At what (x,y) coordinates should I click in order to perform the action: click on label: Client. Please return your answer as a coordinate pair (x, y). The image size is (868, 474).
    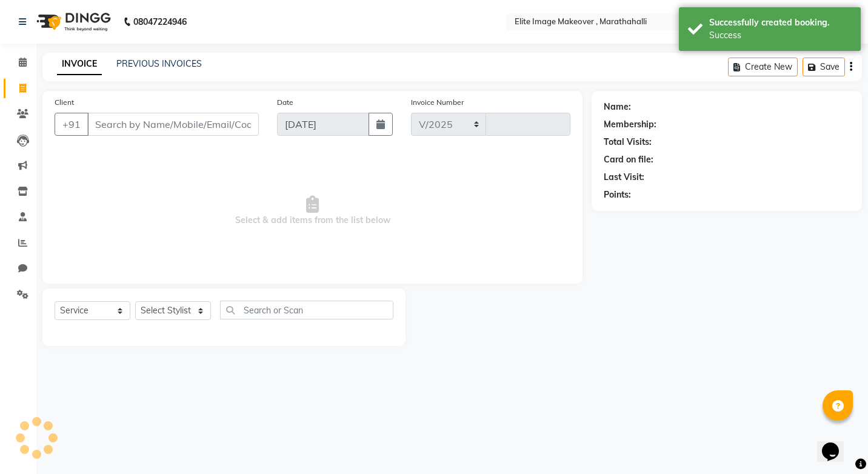
    Looking at the image, I should click on (64, 103).